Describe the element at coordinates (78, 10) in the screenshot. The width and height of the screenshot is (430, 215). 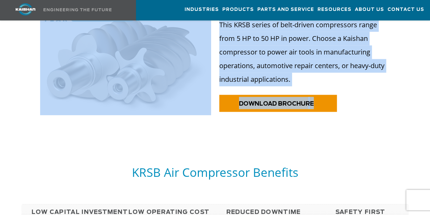
I see `img: Engineering the future` at that location.